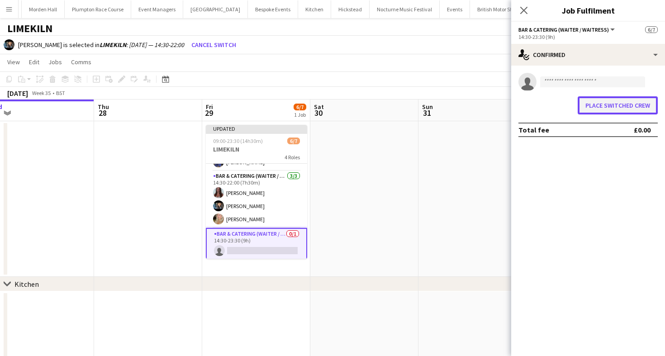 The width and height of the screenshot is (665, 356). Describe the element at coordinates (113, 45) in the screenshot. I see `b: LIMEKILN` at that location.